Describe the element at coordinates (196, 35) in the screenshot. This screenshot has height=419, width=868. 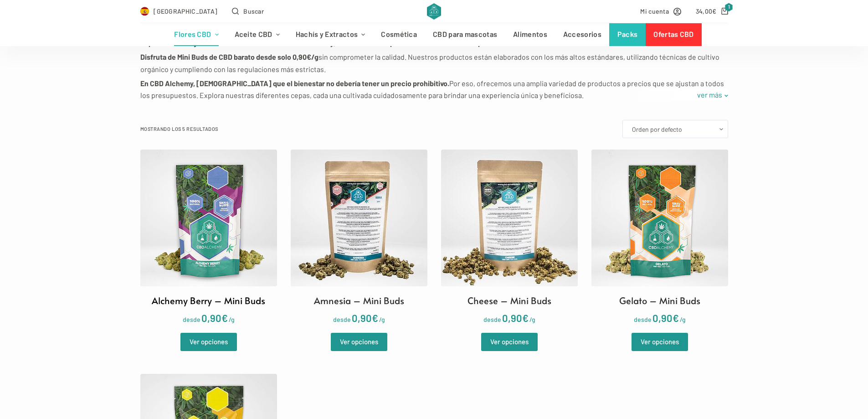
I see `a: Flores CBD` at that location.